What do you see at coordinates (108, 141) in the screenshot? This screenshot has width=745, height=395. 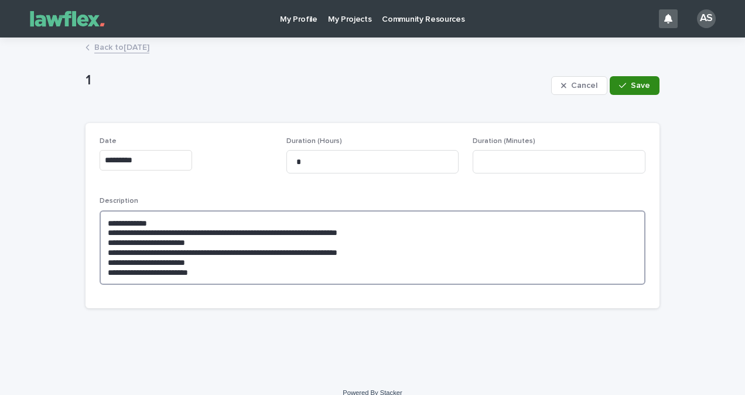 I see `span: Date` at bounding box center [108, 141].